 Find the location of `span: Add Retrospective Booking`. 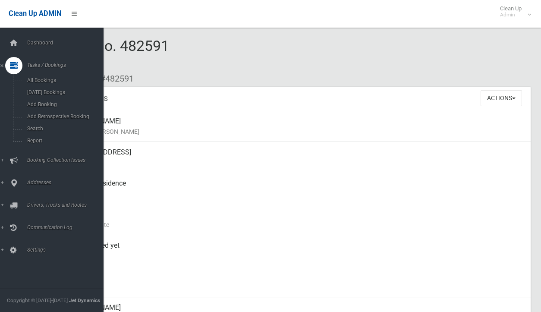

span: Add Retrospective Booking is located at coordinates (63, 117).